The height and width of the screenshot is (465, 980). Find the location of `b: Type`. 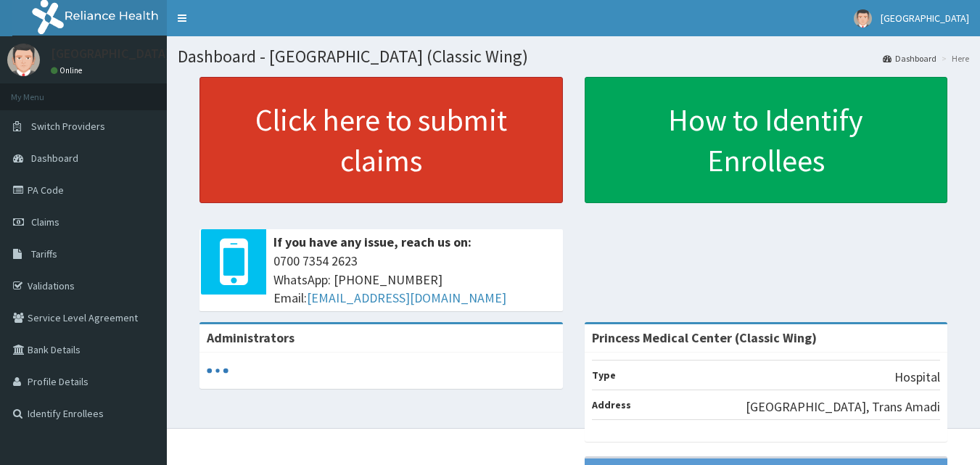

b: Type is located at coordinates (603, 374).